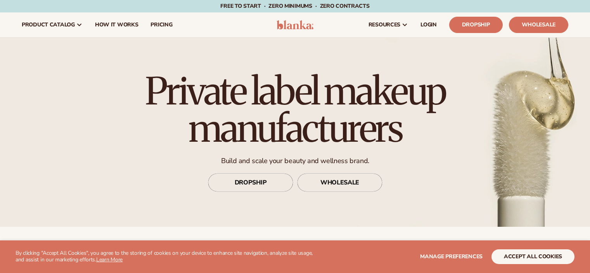 The image size is (590, 273). I want to click on img: logo, so click(295, 25).